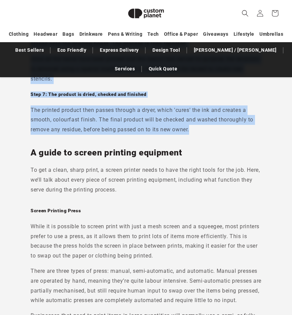 The height and width of the screenshot is (315, 292). I want to click on a: Pens & Writing, so click(125, 34).